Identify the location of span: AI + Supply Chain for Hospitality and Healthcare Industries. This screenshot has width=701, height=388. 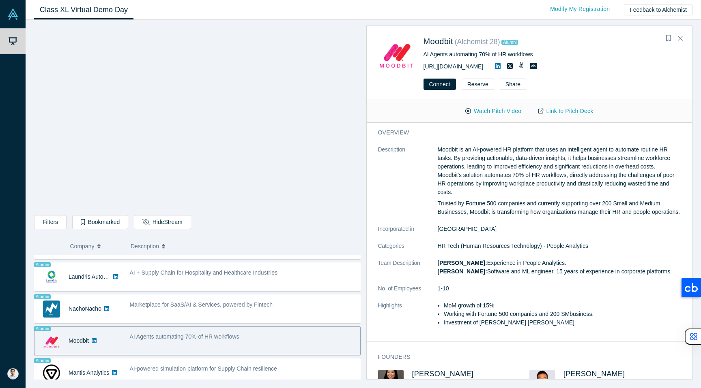
(204, 273).